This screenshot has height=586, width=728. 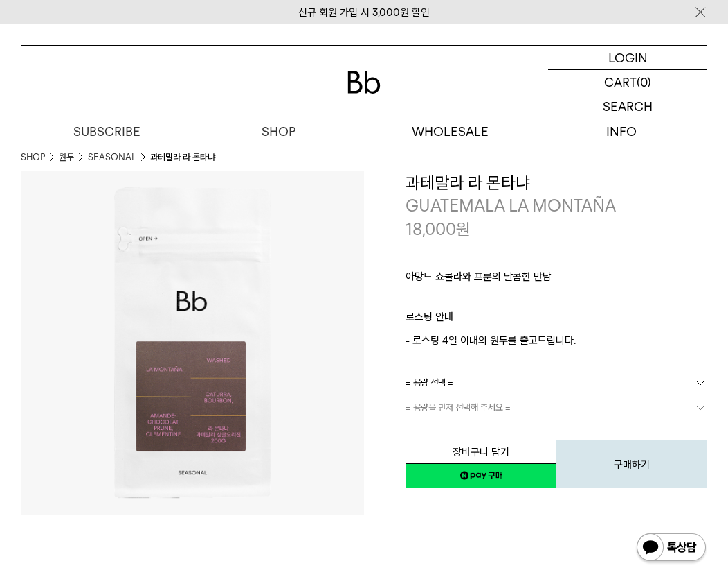 I want to click on p: - 로스팅 4일 이내의 원두를 출고드립니다., so click(x=556, y=341).